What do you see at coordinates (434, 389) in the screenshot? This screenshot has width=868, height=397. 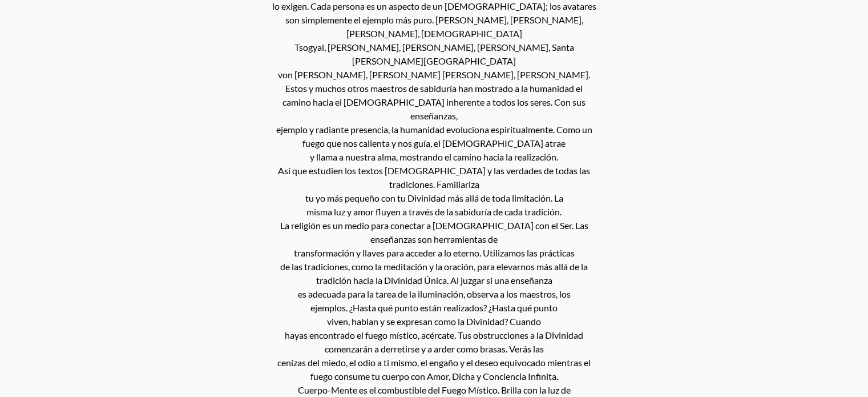 I see `font: Cuerpo-Mente es el combustible del Fuego Místico. Brilla con la luz de` at bounding box center [434, 389].